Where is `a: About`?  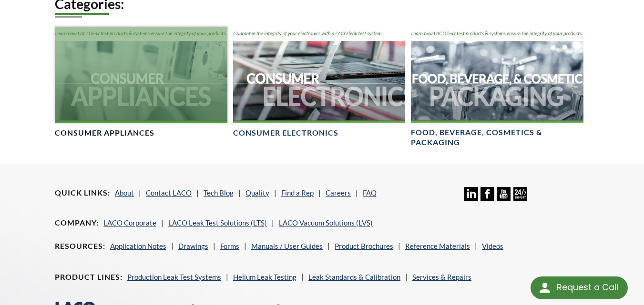
a: About is located at coordinates (124, 193).